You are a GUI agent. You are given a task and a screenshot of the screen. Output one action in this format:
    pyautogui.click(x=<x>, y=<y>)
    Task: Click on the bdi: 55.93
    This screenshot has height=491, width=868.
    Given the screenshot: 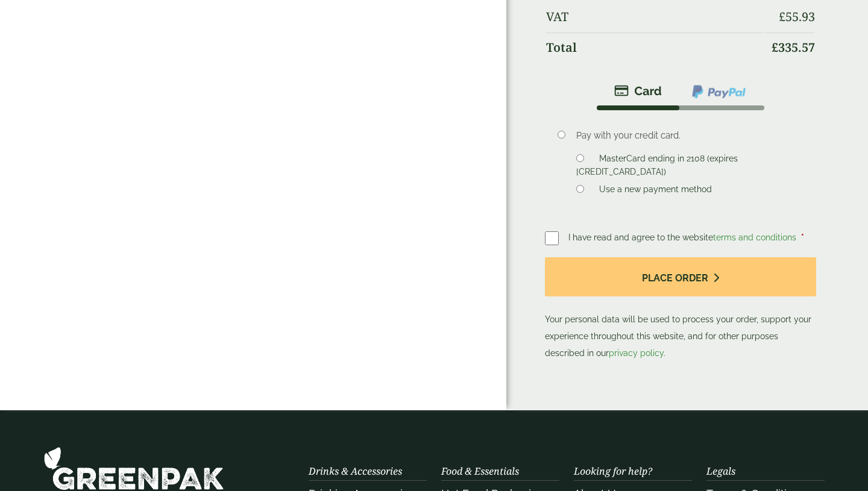 What is the action you would take?
    pyautogui.click(x=797, y=16)
    